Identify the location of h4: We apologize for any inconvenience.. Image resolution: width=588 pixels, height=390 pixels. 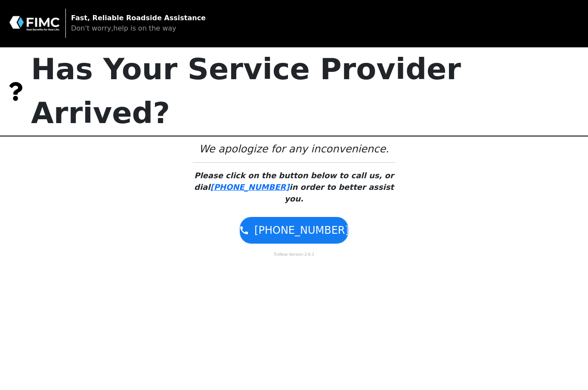
(294, 149).